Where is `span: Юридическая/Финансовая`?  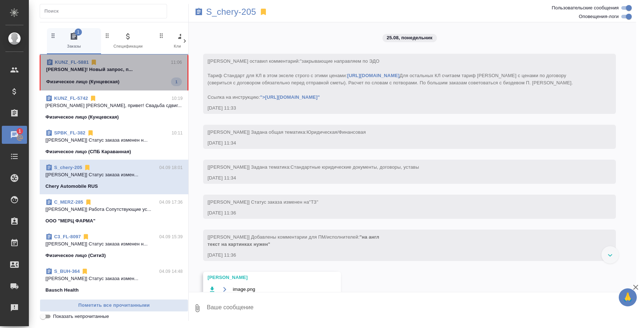 span: Юридическая/Финансовая is located at coordinates (336, 132).